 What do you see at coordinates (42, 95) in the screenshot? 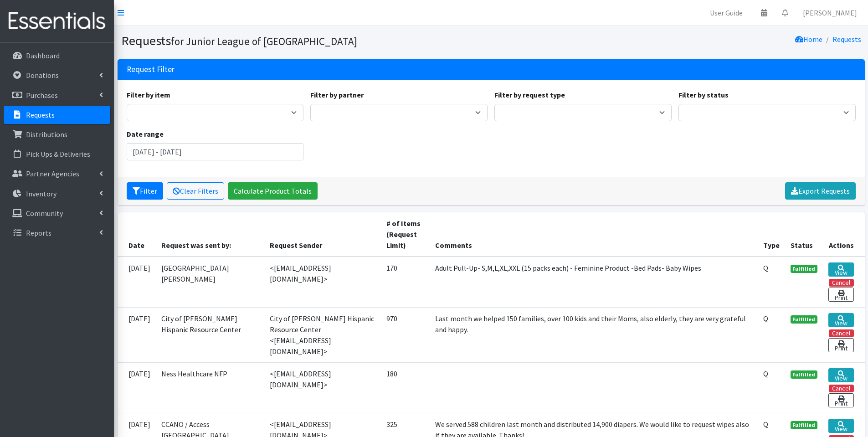
I see `p: Purchases` at bounding box center [42, 95].